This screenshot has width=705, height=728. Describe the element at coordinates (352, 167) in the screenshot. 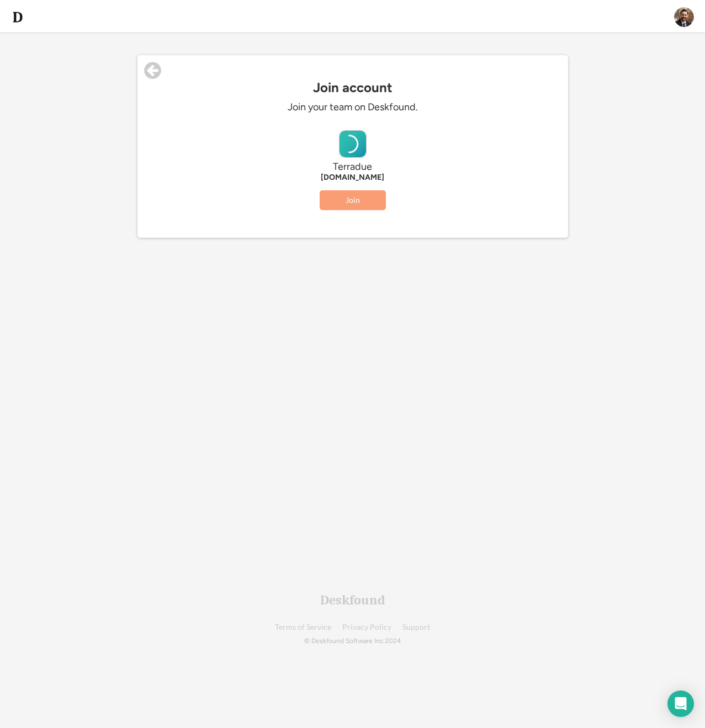

I see `div: Terradue` at that location.